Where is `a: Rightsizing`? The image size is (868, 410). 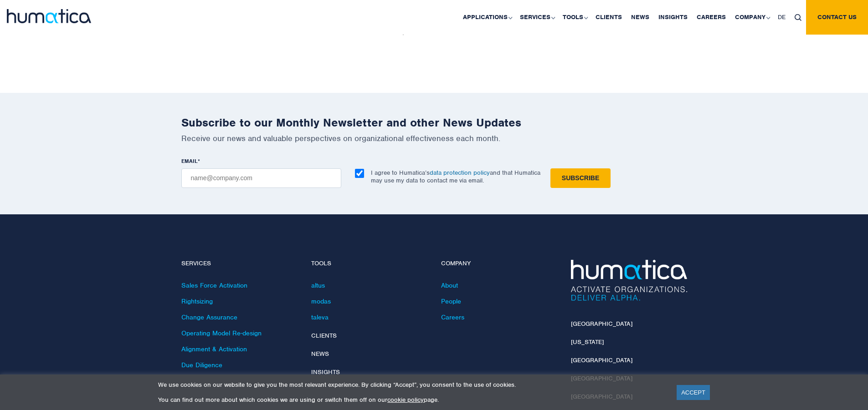 a: Rightsizing is located at coordinates (197, 301).